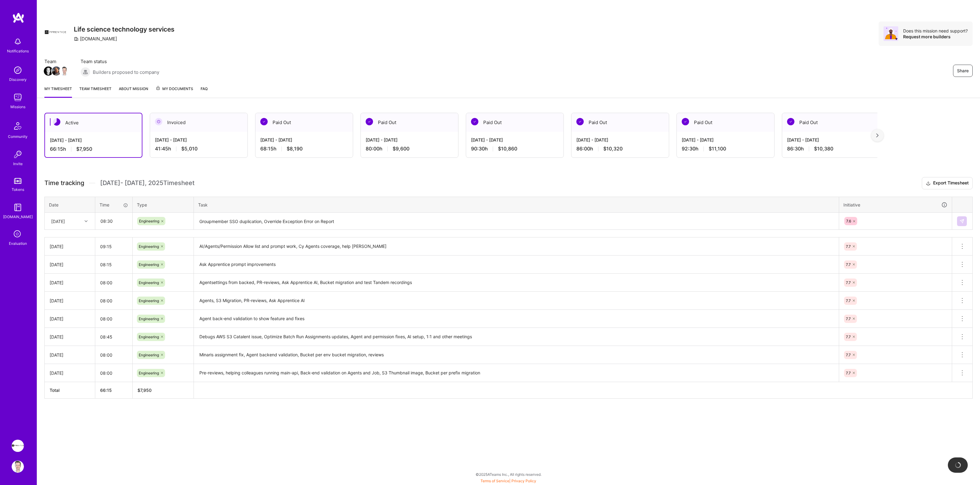 This screenshot has width=980, height=485. What do you see at coordinates (516, 221) in the screenshot?
I see `textarea: Groupmember SSO duplication, Override Exception Error on Report` at bounding box center [516, 221].